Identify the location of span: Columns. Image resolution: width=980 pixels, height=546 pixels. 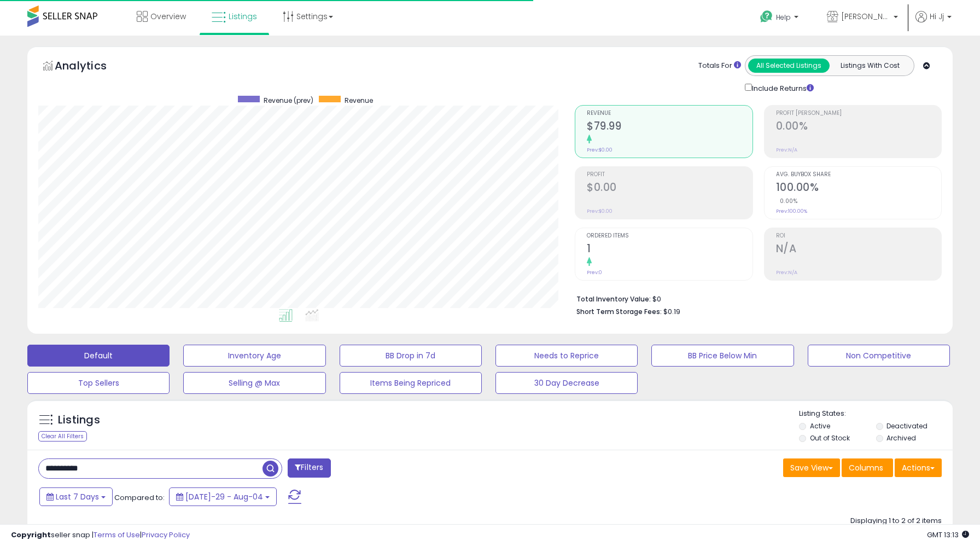
(865, 468).